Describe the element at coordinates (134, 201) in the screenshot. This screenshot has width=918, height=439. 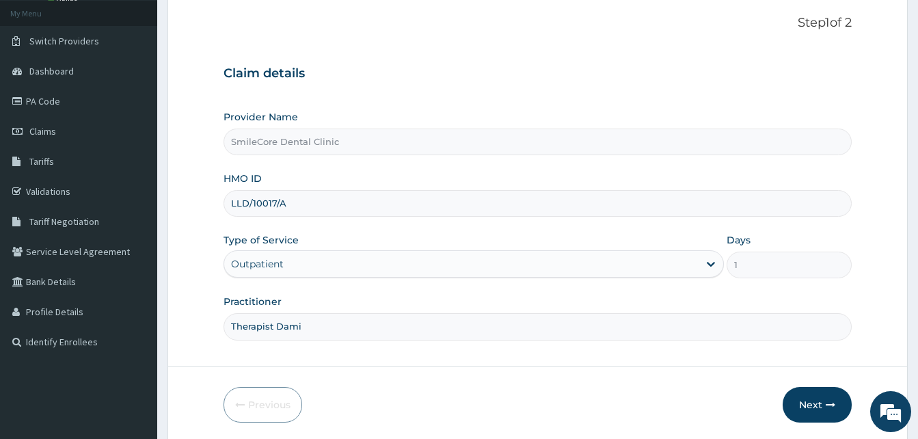
I see `span: We're online!` at that location.